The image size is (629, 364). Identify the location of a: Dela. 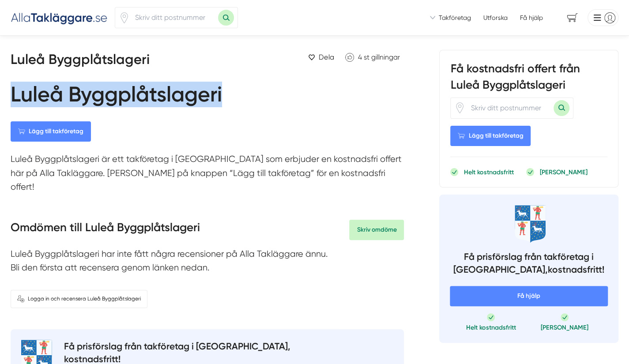
(321, 57).